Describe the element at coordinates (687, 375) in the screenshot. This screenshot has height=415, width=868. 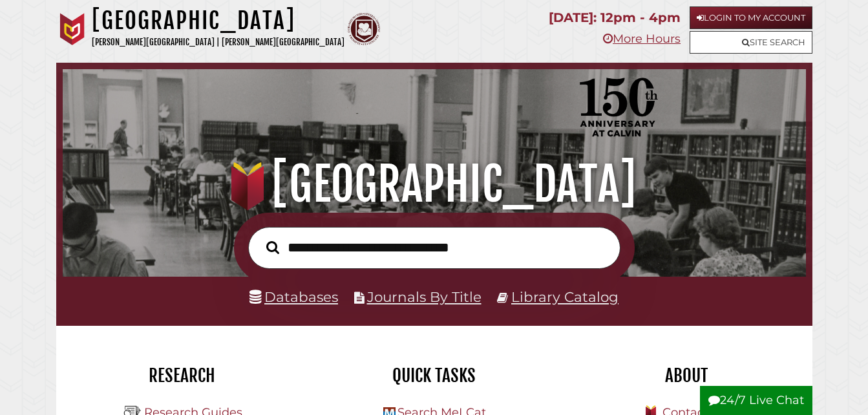
I see `h2: About` at that location.